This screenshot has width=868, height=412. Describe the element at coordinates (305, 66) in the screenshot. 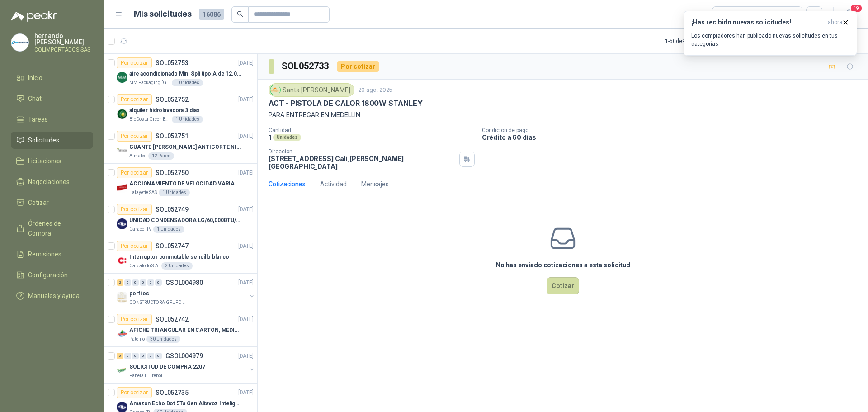

I see `h3: SOL052733` at that location.